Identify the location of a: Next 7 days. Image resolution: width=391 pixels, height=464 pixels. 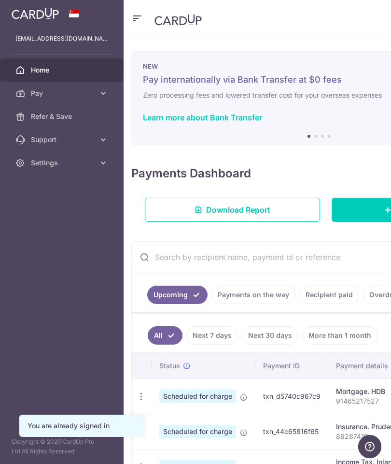
(212, 335).